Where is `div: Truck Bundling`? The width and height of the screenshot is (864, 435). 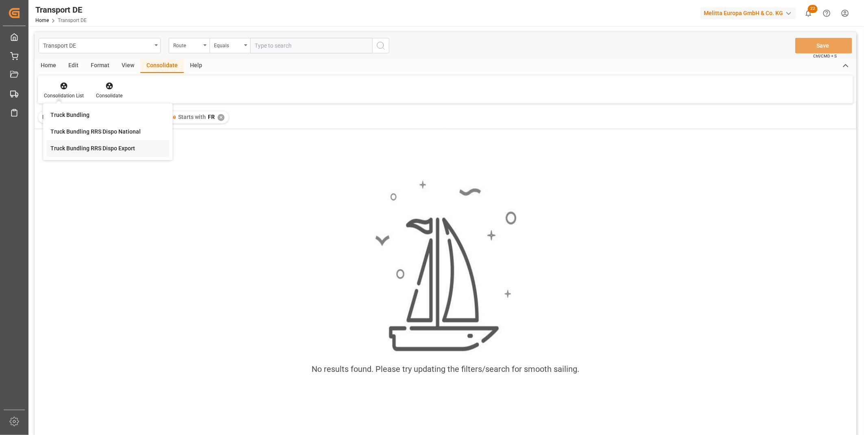
div: Truck Bundling is located at coordinates (70, 115).